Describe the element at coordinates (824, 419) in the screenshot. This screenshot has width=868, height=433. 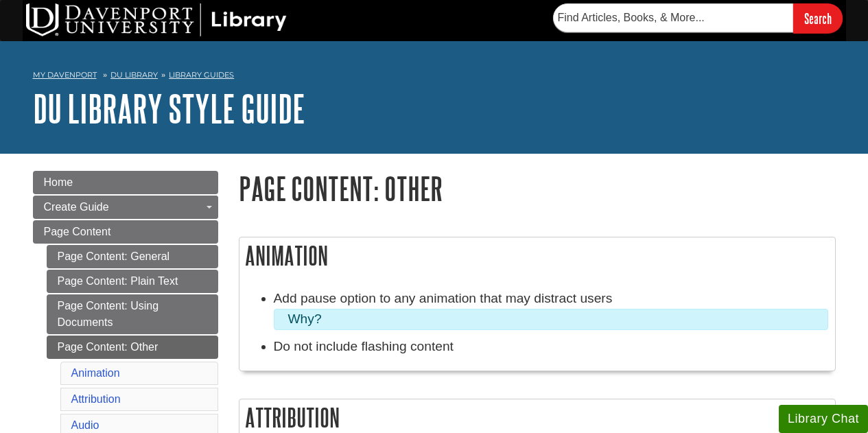
I see `button: Library Chat` at that location.